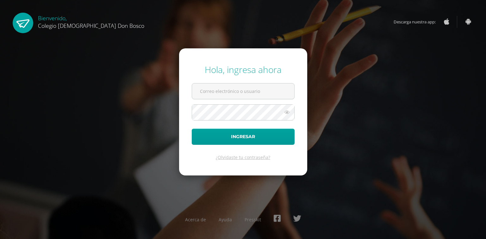 This screenshot has width=486, height=239. Describe the element at coordinates (195, 219) in the screenshot. I see `a: Acerca de` at that location.